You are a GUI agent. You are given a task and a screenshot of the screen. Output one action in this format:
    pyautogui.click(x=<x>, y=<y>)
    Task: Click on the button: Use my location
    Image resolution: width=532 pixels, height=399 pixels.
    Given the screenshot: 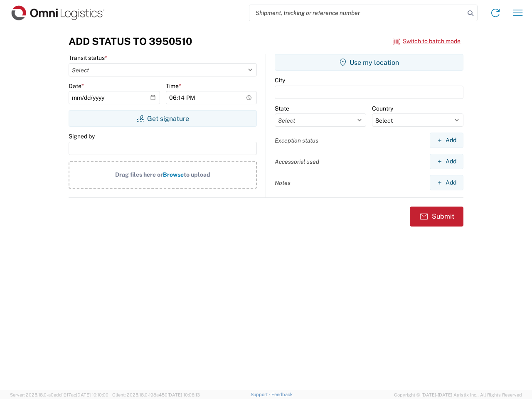 What is the action you would take?
    pyautogui.click(x=369, y=62)
    